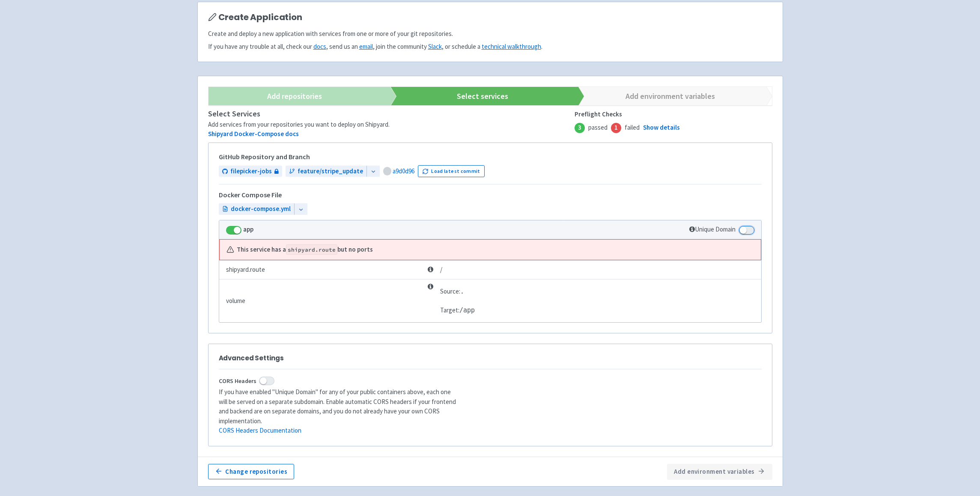 This screenshot has width=980, height=496. What do you see at coordinates (616, 128) in the screenshot?
I see `span: 1` at bounding box center [616, 128].